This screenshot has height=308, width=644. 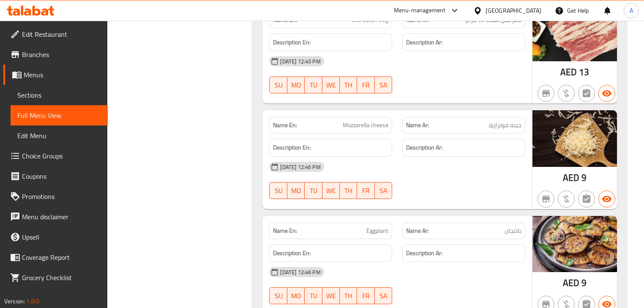 I want to click on span: Sections, so click(x=59, y=95).